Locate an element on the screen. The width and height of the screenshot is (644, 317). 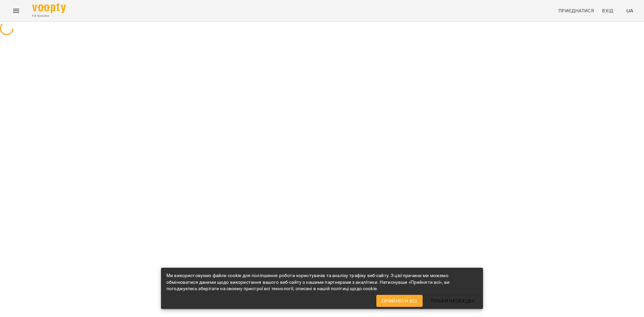
span: For Business is located at coordinates (49, 16).